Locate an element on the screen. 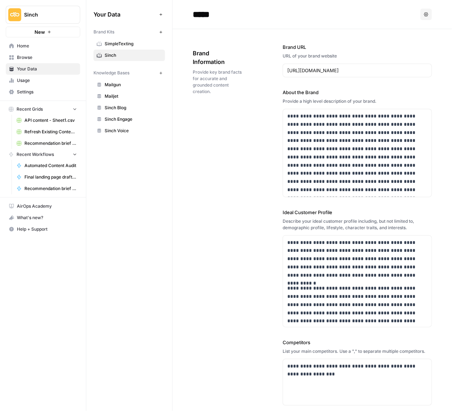 The width and height of the screenshot is (452, 411). a: Sinch Voice is located at coordinates (129, 131).